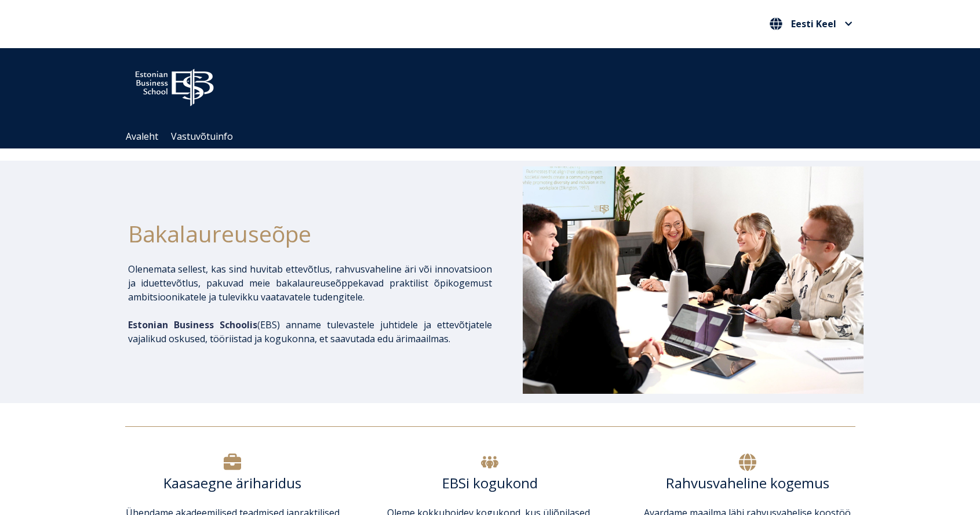  I want to click on h6: EBSi kogukond, so click(490, 483).